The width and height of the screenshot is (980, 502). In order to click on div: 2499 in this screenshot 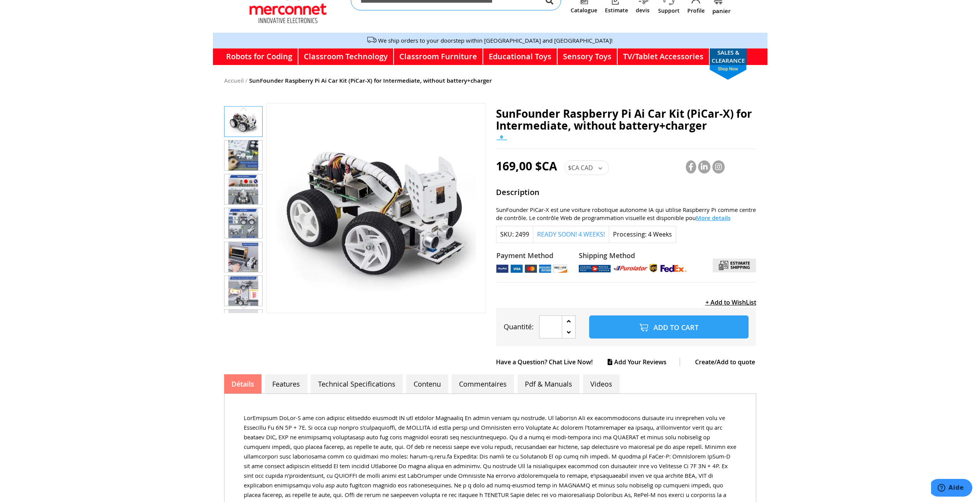, I will do `click(522, 235)`.